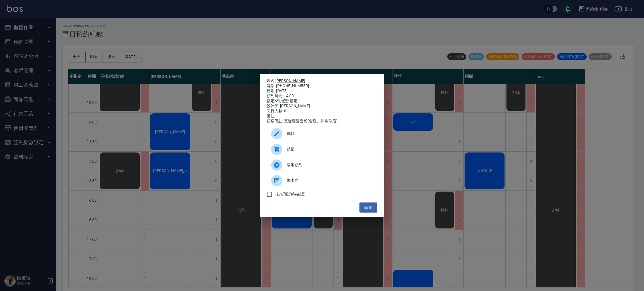 This screenshot has width=644, height=291. What do you see at coordinates (322, 81) in the screenshot?
I see `p: 姓名:` at bounding box center [322, 81].